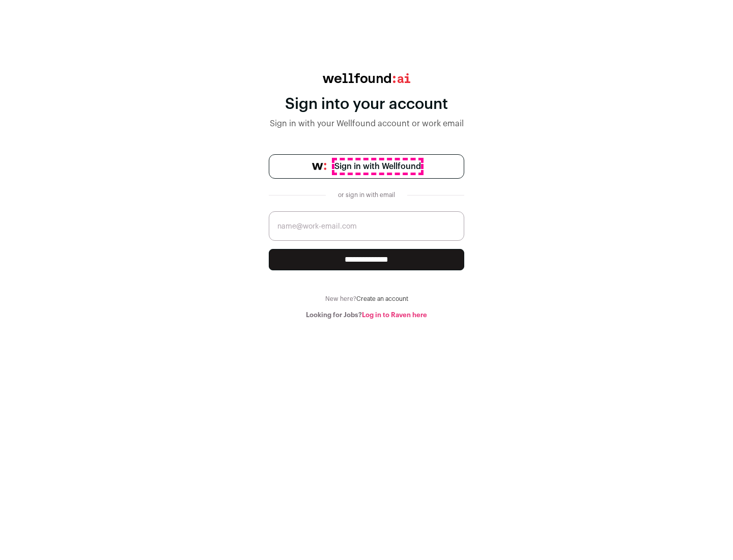 The width and height of the screenshot is (733, 560). I want to click on div: Sign into your account, so click(367, 104).